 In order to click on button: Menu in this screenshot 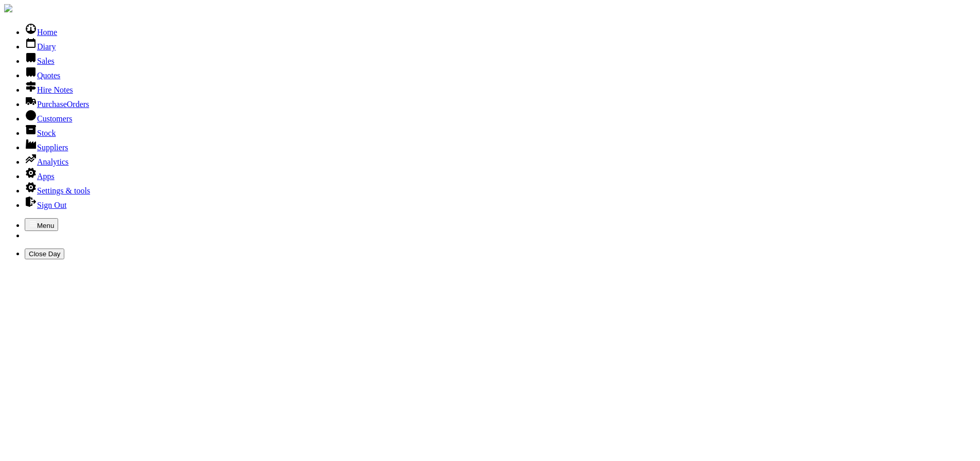, I will do `click(41, 224)`.